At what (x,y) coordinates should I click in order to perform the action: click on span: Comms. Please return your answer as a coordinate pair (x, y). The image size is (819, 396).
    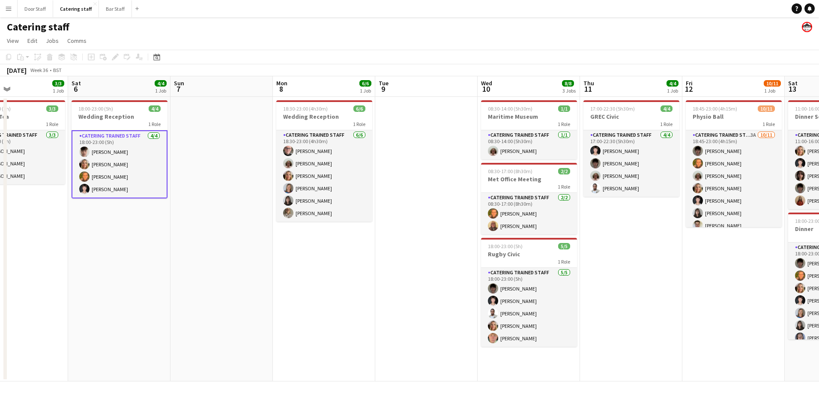
    Looking at the image, I should click on (77, 41).